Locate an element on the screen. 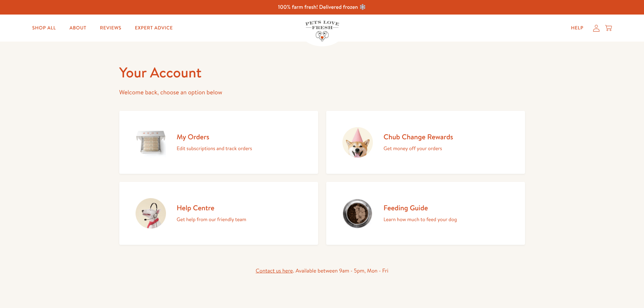  h2: Feeding Guide is located at coordinates (420, 208).